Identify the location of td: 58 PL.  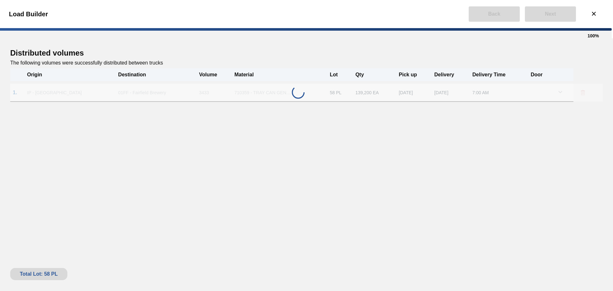
(340, 93).